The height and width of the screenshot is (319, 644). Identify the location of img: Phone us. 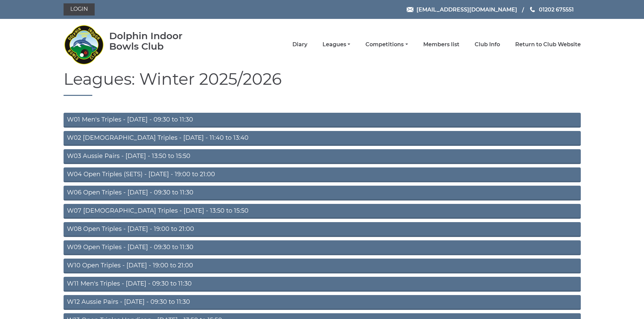
(533, 9).